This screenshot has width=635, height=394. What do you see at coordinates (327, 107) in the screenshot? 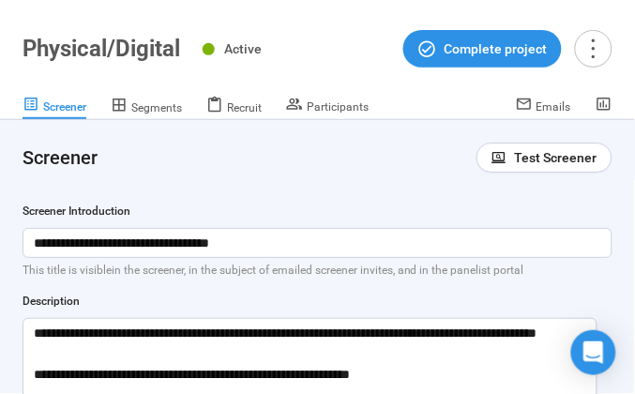
I see `a: Participants` at bounding box center [327, 107].